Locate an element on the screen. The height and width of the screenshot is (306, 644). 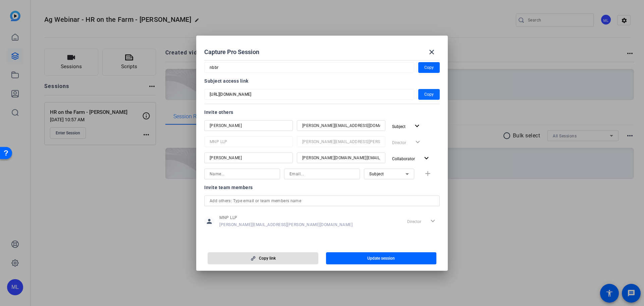
button: Subject is located at coordinates (407, 126).